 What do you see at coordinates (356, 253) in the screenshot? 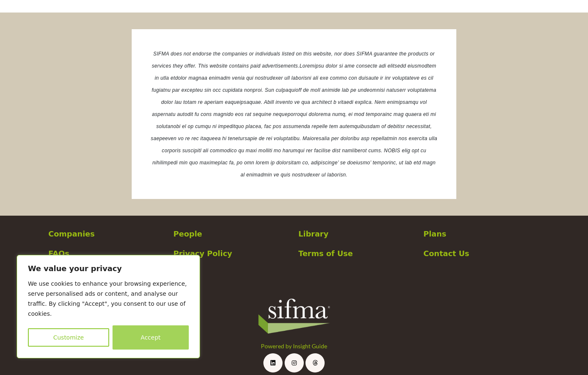
I see `p: Terms of Use` at bounding box center [356, 253].